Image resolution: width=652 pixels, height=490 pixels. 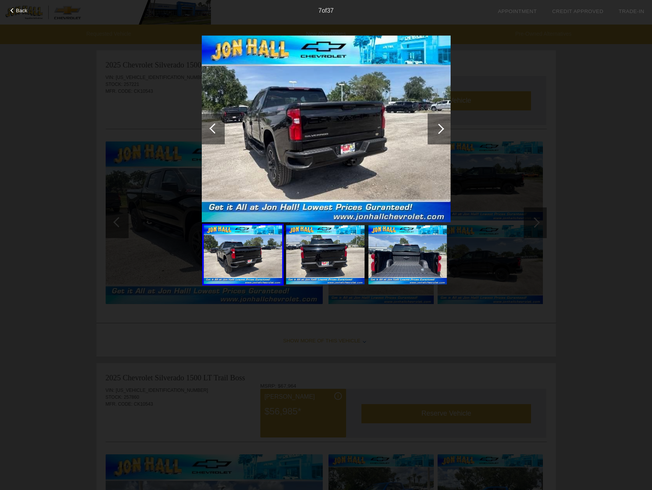 What do you see at coordinates (325, 255) in the screenshot?
I see `img: 8.jpg` at bounding box center [325, 255].